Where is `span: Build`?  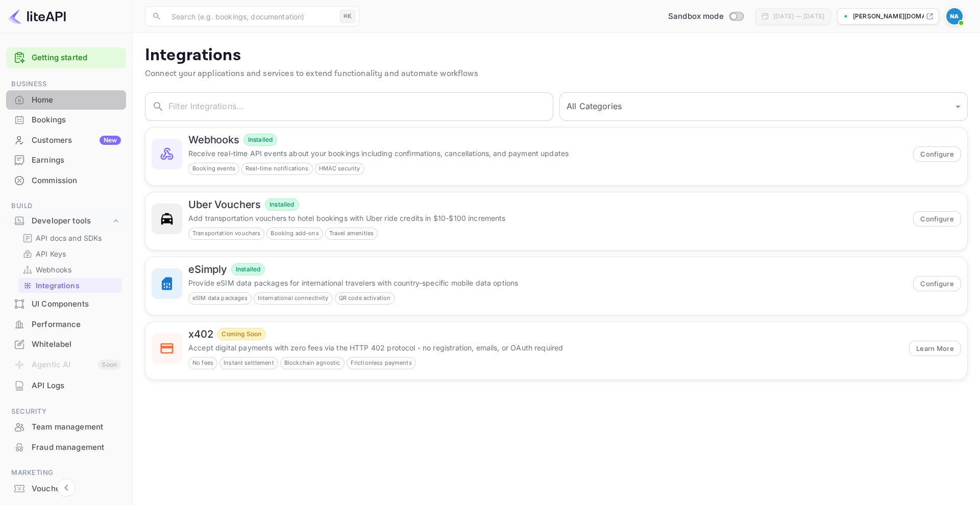 span: Build is located at coordinates (66, 205).